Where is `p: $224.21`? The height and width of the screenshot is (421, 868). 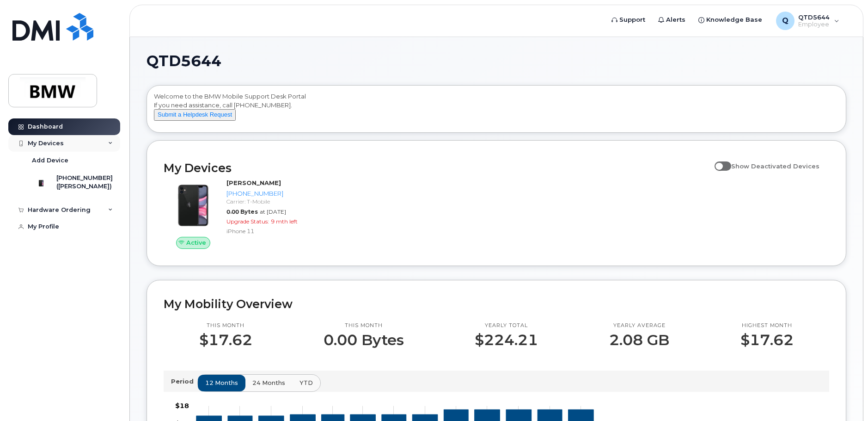 p: $224.21 is located at coordinates (506, 339).